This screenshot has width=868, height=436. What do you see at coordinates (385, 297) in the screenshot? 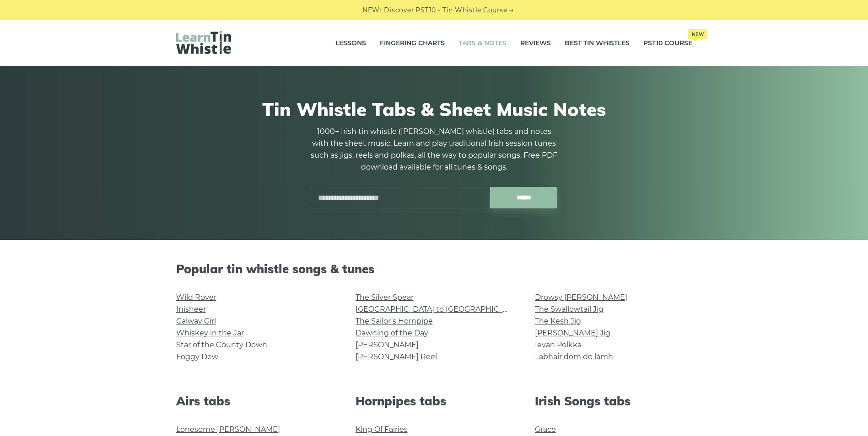
I see `a: The Silver Spear` at bounding box center [385, 297].